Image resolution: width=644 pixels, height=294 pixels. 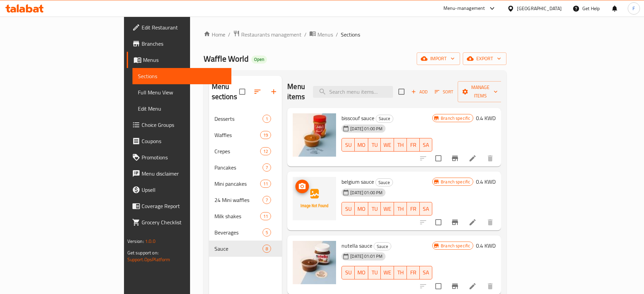 I want to click on span: Menu disclaimer, so click(x=184, y=174).